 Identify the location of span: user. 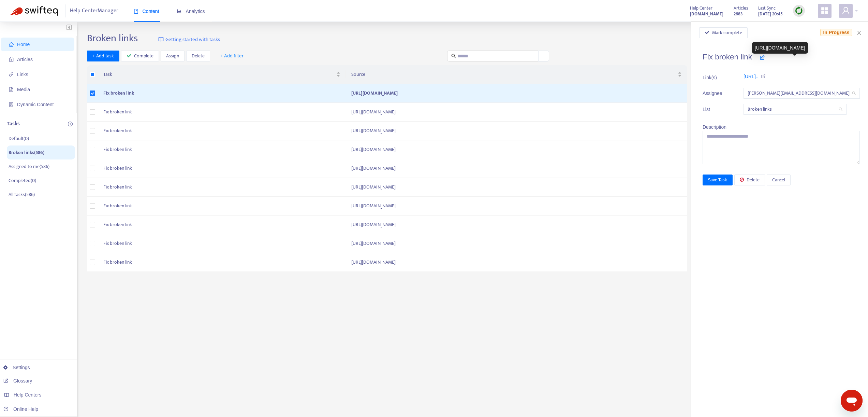
(846, 10).